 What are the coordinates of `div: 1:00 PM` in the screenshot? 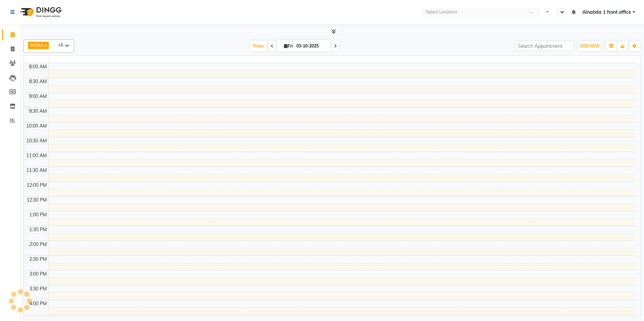 It's located at (38, 215).